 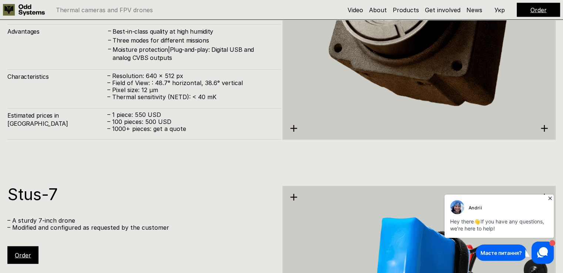 I want to click on p: – Resolution: 640 x 512 px, so click(x=190, y=76).